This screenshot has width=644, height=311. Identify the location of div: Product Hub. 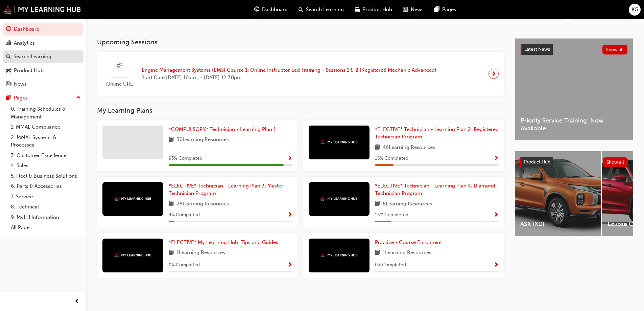
(29, 70).